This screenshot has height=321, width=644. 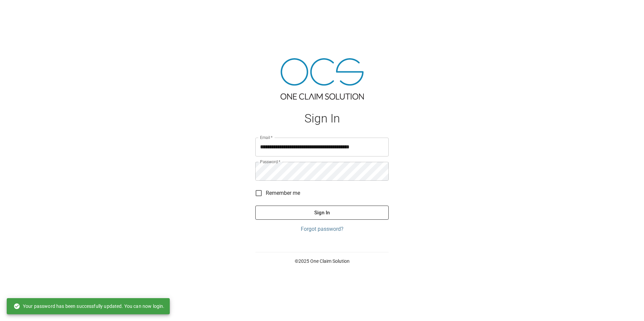 I want to click on div: Your password has been successfully updated. You can now login., so click(x=89, y=306).